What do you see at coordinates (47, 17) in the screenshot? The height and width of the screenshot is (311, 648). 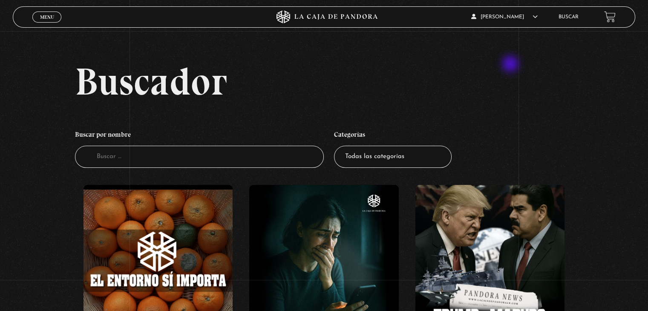 I see `span: Menu` at bounding box center [47, 17].